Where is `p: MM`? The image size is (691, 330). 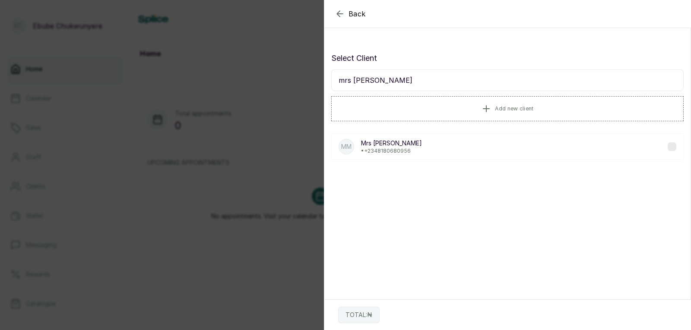 p: MM is located at coordinates (346, 147).